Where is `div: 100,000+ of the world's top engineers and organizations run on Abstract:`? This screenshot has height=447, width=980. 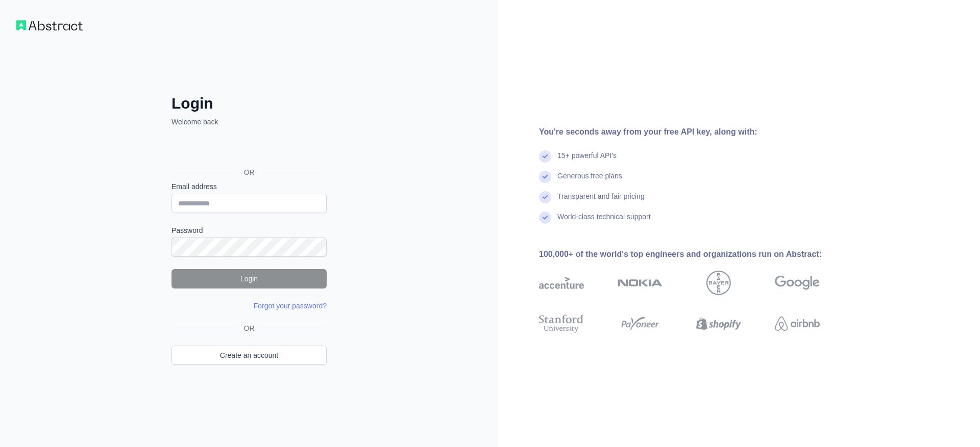 div: 100,000+ of the world's top engineers and organizations run on Abstract: is located at coordinates (695, 255).